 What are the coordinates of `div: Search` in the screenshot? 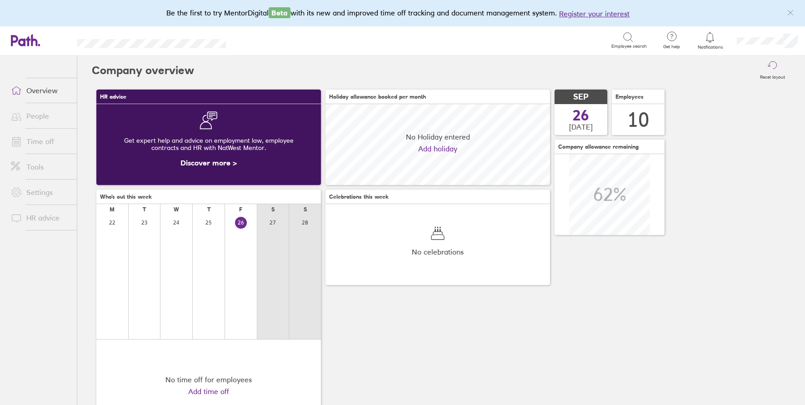 It's located at (262, 40).